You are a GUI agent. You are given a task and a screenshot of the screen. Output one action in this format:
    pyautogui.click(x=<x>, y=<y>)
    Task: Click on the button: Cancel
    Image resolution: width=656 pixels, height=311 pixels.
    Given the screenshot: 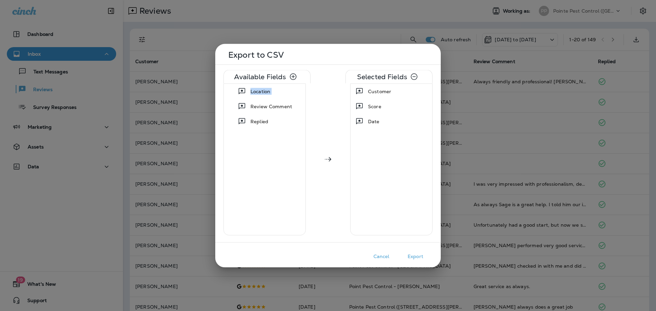 What is the action you would take?
    pyautogui.click(x=382, y=256)
    